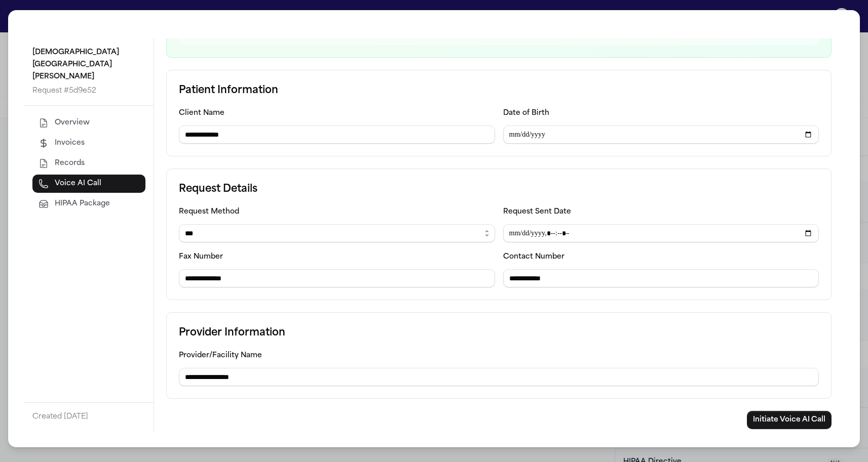  Describe the element at coordinates (70, 143) in the screenshot. I see `span: Invoices` at that location.